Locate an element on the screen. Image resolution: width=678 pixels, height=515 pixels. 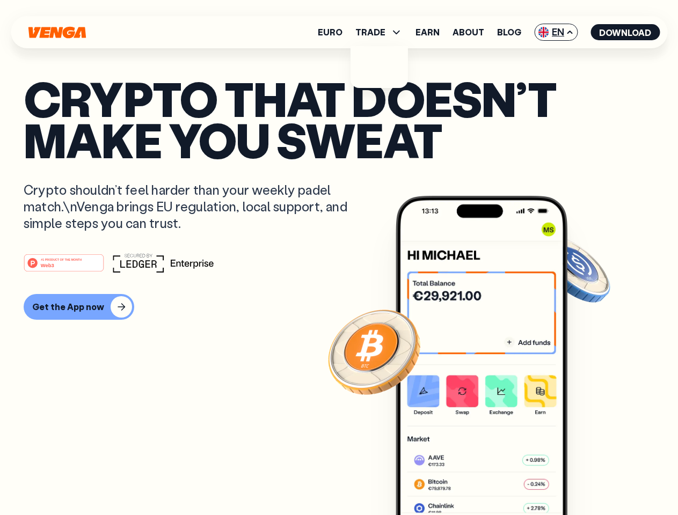
svg: Home is located at coordinates (57, 32).